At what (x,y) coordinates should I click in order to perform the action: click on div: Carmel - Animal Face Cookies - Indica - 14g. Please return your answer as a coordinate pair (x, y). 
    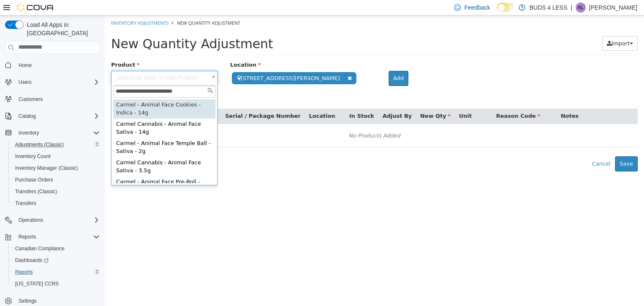
    Looking at the image, I should click on (60, 93).